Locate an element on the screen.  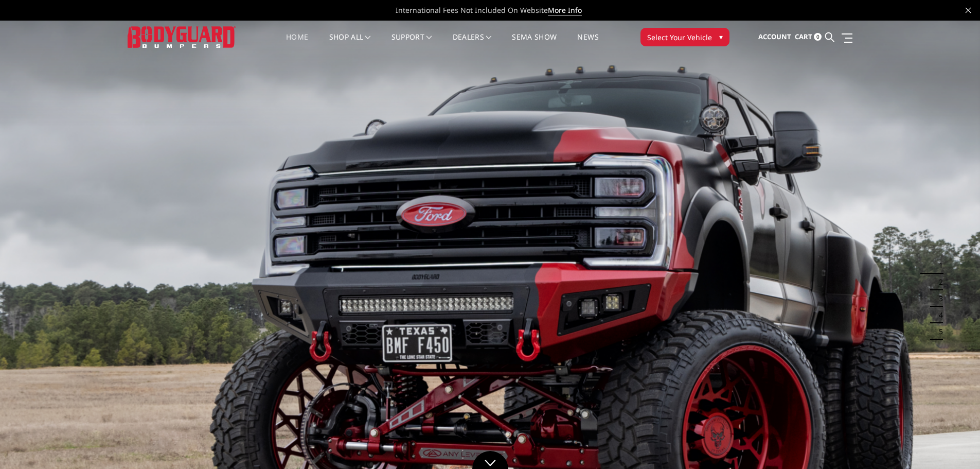
a: Dealers is located at coordinates (472, 43).